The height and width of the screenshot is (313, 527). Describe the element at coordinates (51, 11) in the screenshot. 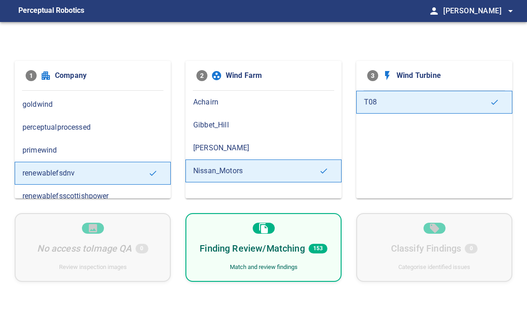

I see `figcaption: Perceptual Robotics` at that location.